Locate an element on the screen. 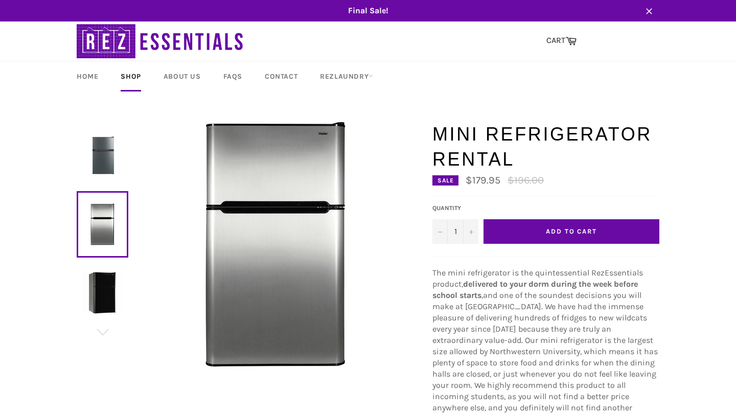 The width and height of the screenshot is (736, 415). a: CART is located at coordinates (561, 41).